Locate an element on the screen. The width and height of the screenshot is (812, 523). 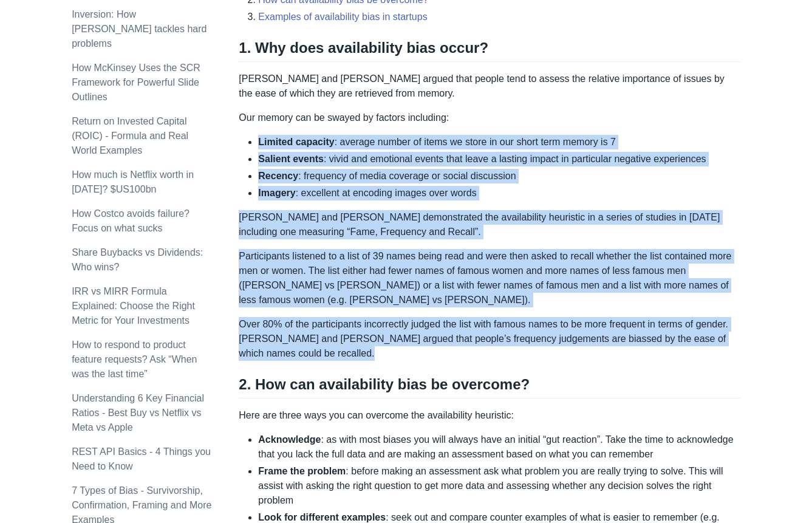
li: : frequency of media coverage or social discussion is located at coordinates (499, 177).